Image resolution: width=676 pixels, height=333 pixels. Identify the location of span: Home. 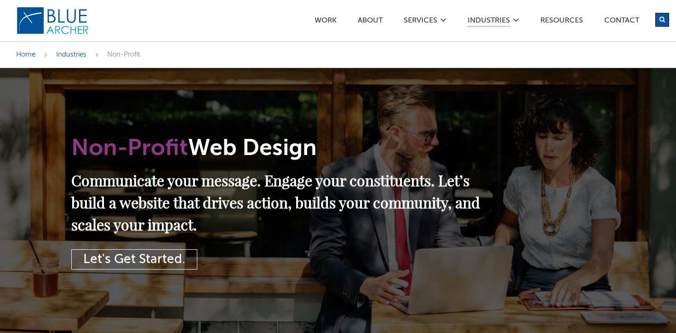
(26, 54).